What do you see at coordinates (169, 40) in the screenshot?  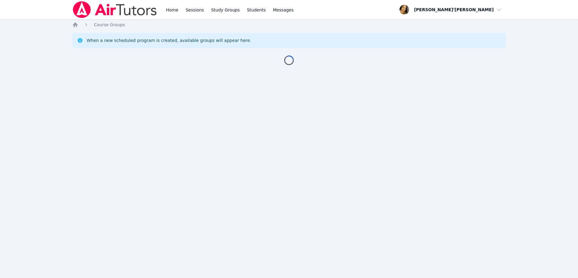 I see `div: When a new scheduled program is created, available groups will appear here.` at bounding box center [169, 40].